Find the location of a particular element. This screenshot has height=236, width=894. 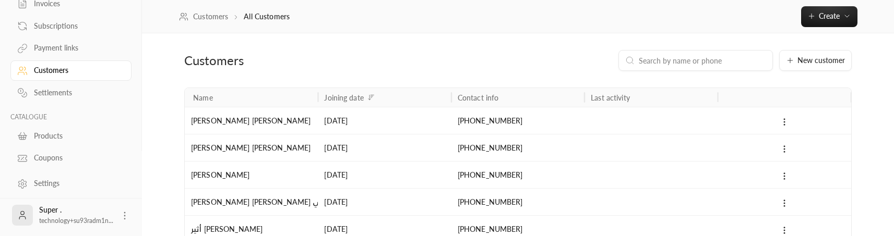

span: Create is located at coordinates (829, 16).